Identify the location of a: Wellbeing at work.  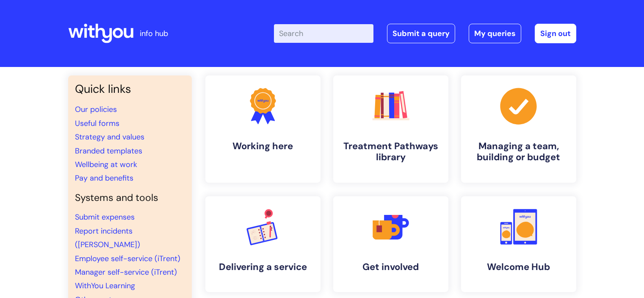
(106, 164).